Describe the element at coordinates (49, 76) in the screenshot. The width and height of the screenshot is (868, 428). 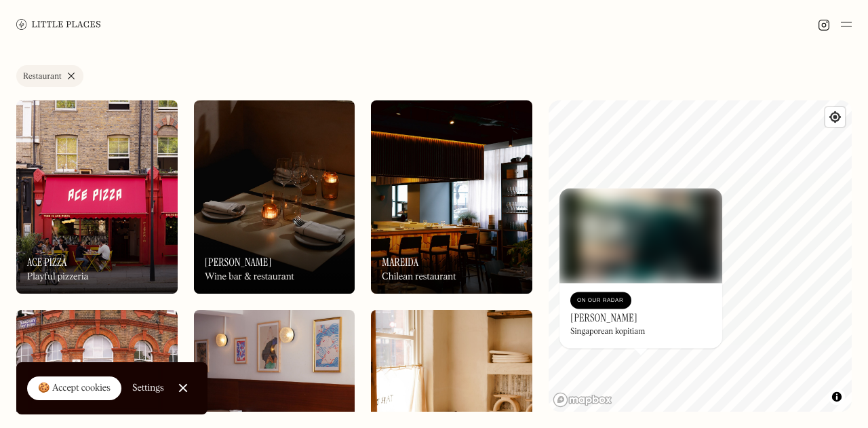
I see `a: Restaurant` at that location.